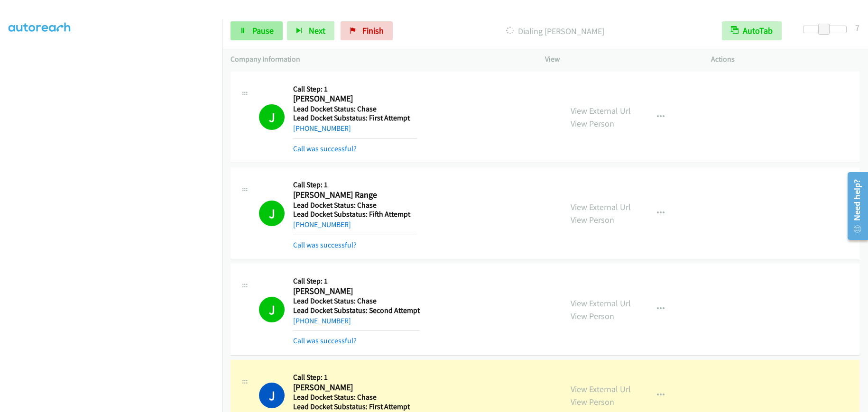  I want to click on div: 7, so click(857, 28).